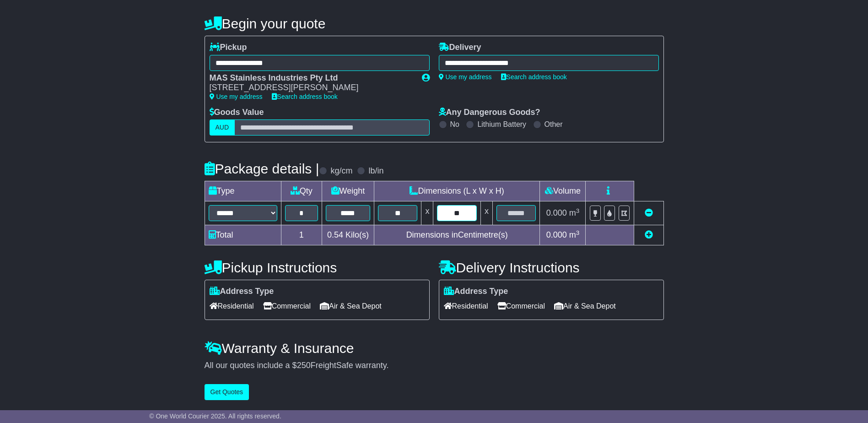  I want to click on div: MAS Stainless Industries Pty Ltd, so click(311, 79).